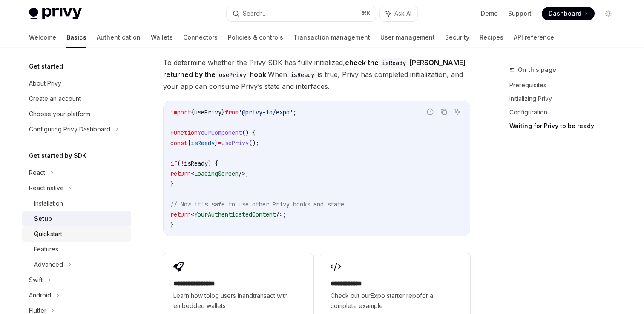 This screenshot has width=644, height=314. I want to click on a: Connectors, so click(200, 37).